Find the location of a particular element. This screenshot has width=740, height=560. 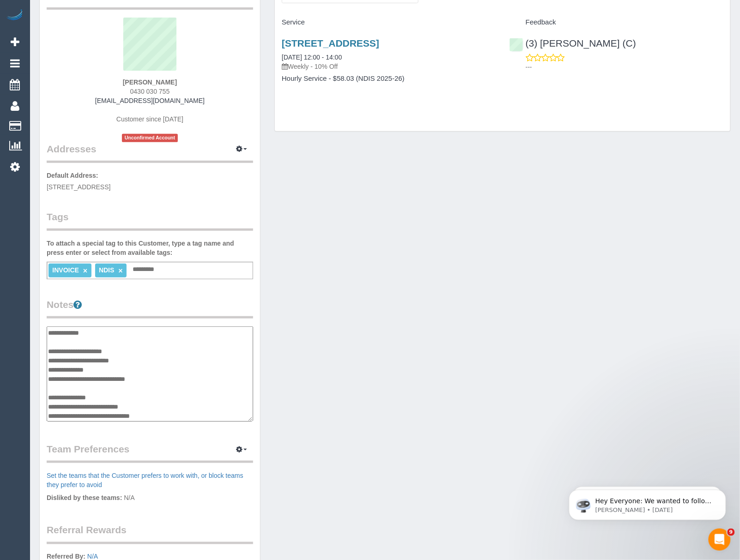

span: INVOICE is located at coordinates (65, 270).